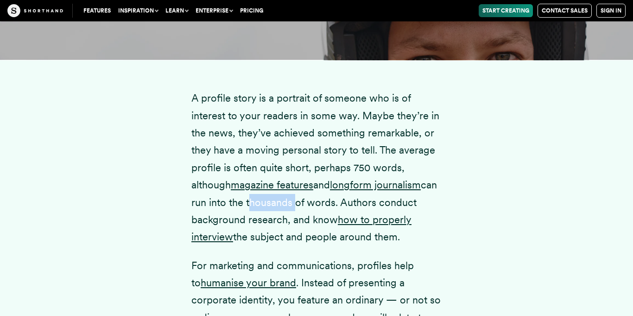  I want to click on a: Contact Sales, so click(564, 11).